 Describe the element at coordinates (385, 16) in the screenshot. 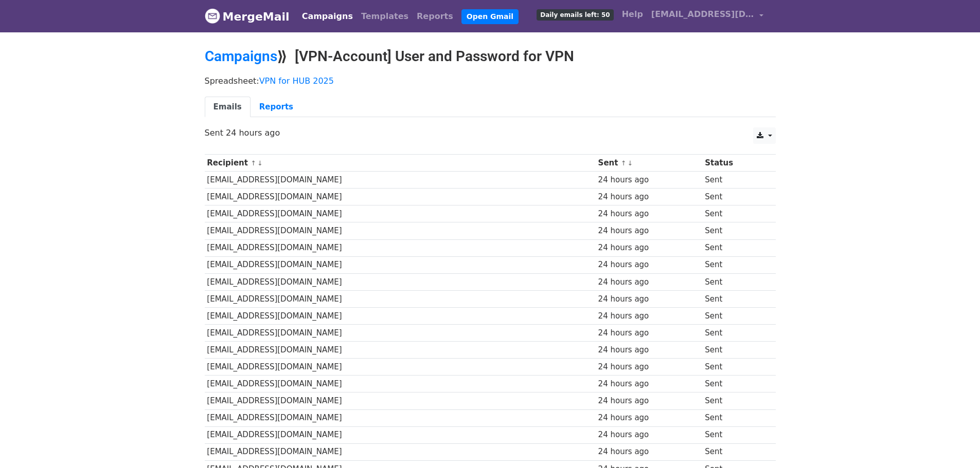

I see `a: Templates` at that location.